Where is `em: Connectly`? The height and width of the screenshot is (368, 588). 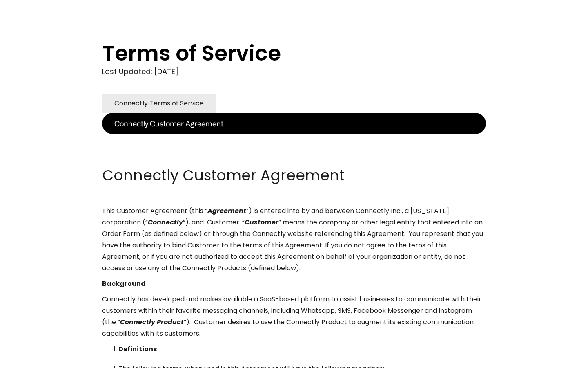
em: Connectly is located at coordinates (165, 222).